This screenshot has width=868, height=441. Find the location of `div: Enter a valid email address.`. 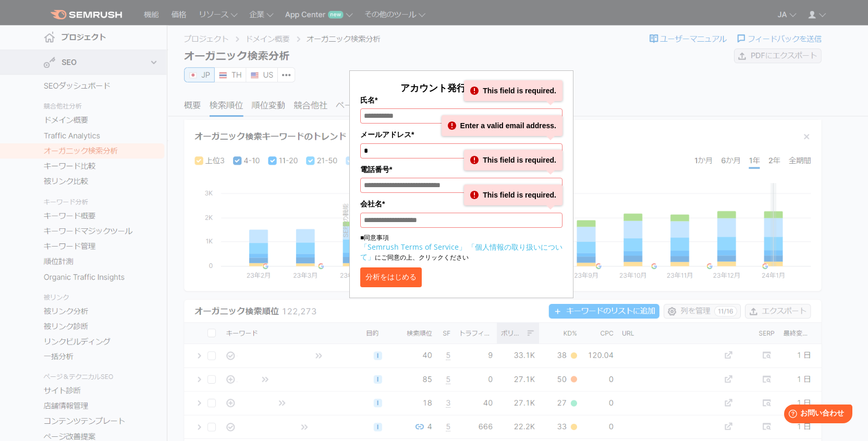

div: Enter a valid email address. is located at coordinates (502, 125).